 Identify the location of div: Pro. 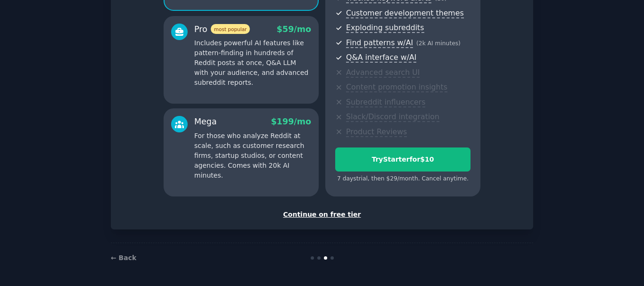
(222, 29).